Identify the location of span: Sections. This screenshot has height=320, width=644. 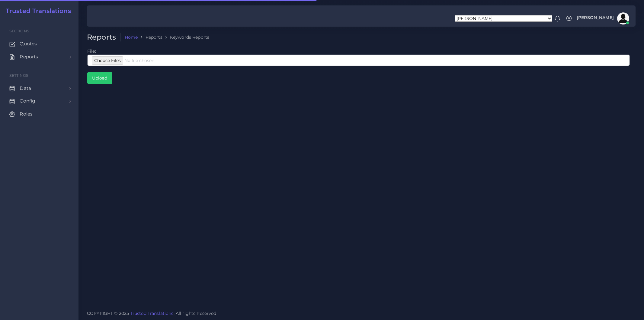
(19, 31).